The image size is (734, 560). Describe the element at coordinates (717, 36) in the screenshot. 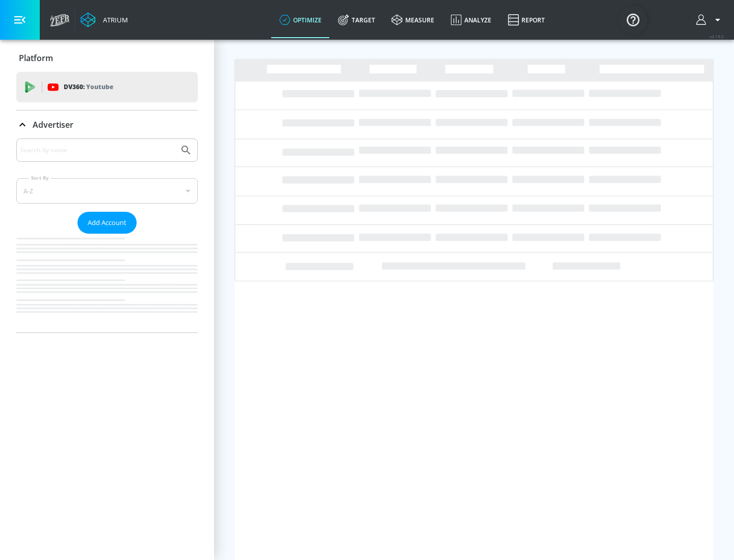

I see `span: v 4.19.0` at that location.